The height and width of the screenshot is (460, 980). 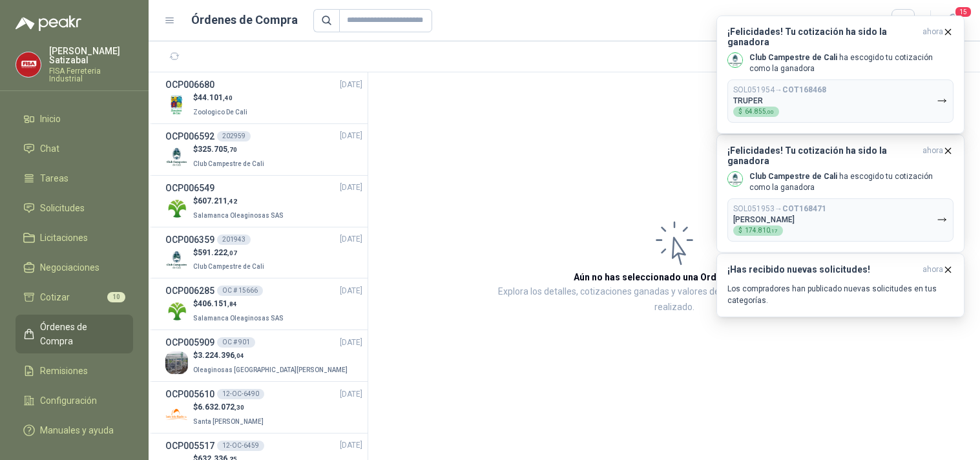 I want to click on span: Zoologico De Cali, so click(x=220, y=112).